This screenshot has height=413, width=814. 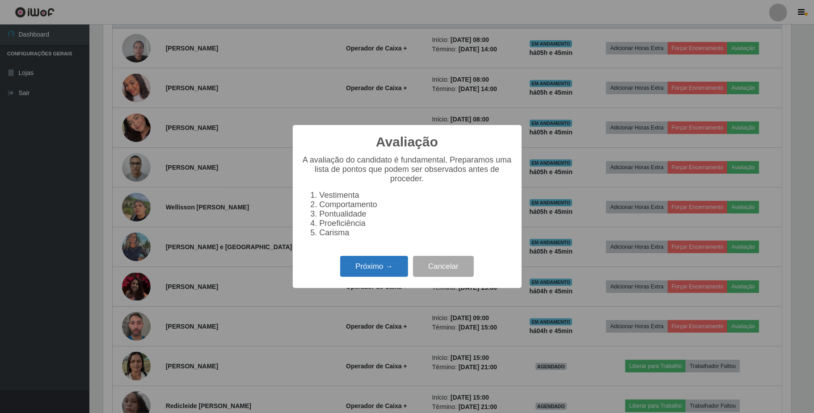 What do you see at coordinates (416, 205) in the screenshot?
I see `li: Comportamento` at bounding box center [416, 205].